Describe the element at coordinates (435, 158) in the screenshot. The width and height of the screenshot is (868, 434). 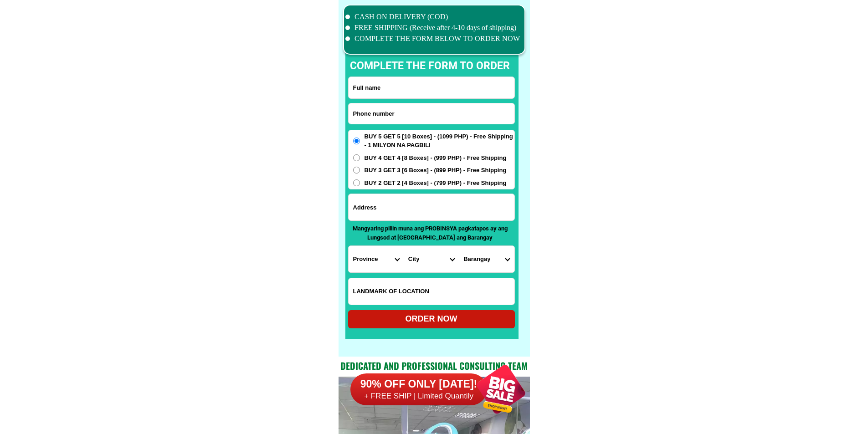
I see `span: BUY 4 GET 4 [8 Boxes] - (999 PHP) - Free Shipping` at that location.